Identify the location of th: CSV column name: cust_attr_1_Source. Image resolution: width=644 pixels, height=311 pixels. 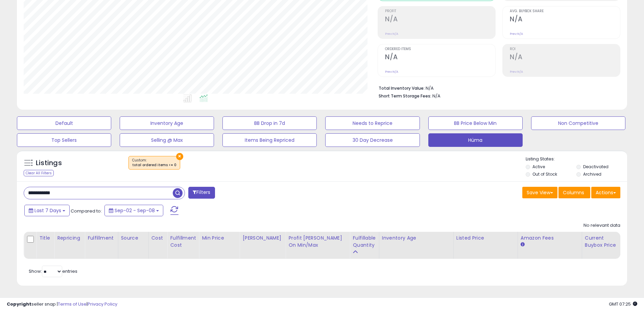
(133, 246).